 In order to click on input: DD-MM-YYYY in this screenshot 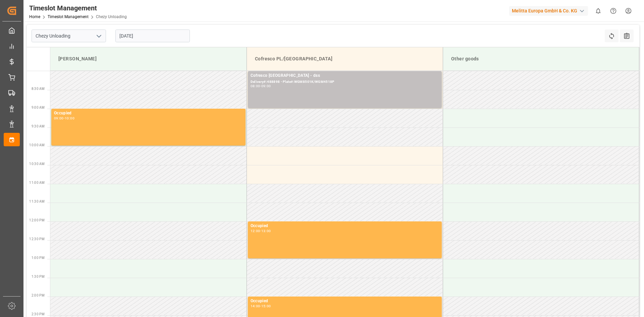, I will do `click(152, 36)`.